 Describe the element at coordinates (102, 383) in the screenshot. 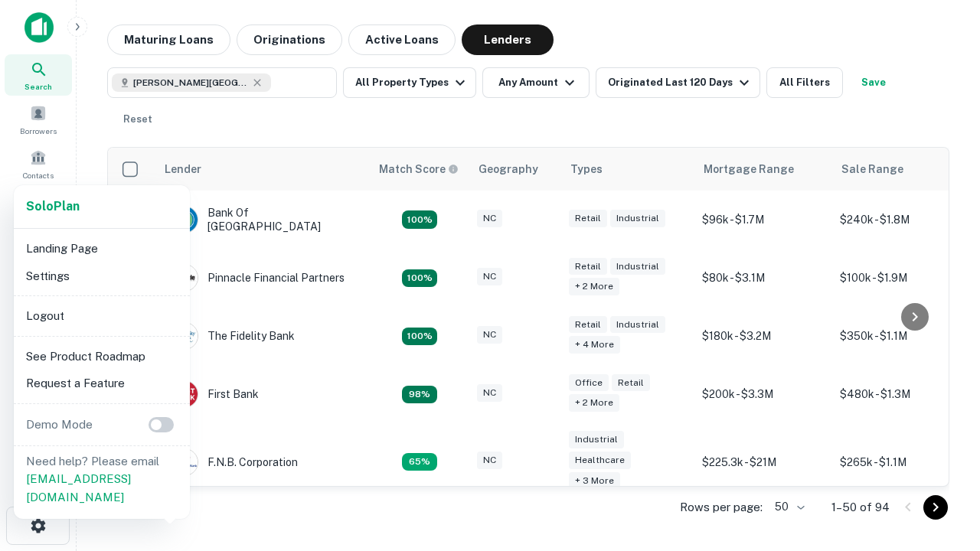

I see `li: Request a Feature` at that location.